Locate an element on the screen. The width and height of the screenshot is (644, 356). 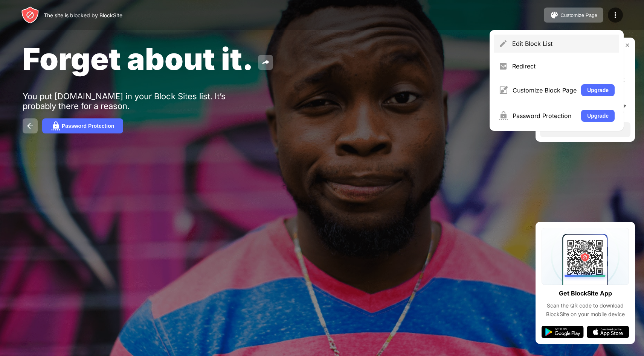
div: Redirect is located at coordinates (563, 66).